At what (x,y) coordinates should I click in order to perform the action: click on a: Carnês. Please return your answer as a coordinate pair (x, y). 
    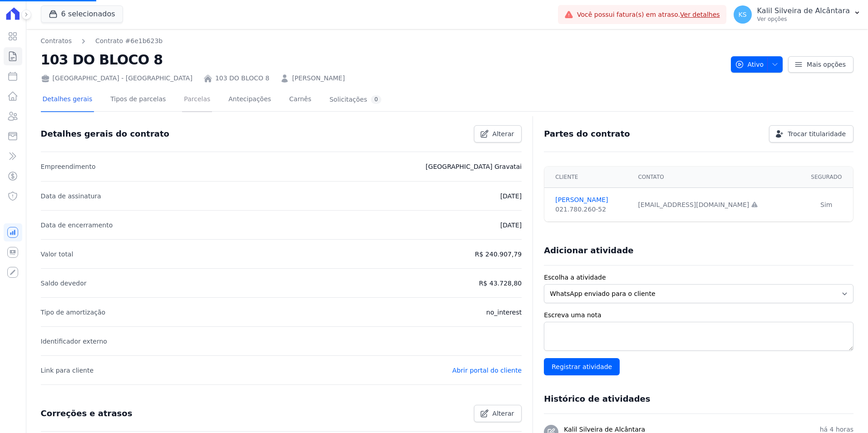
    Looking at the image, I should click on (300, 100).